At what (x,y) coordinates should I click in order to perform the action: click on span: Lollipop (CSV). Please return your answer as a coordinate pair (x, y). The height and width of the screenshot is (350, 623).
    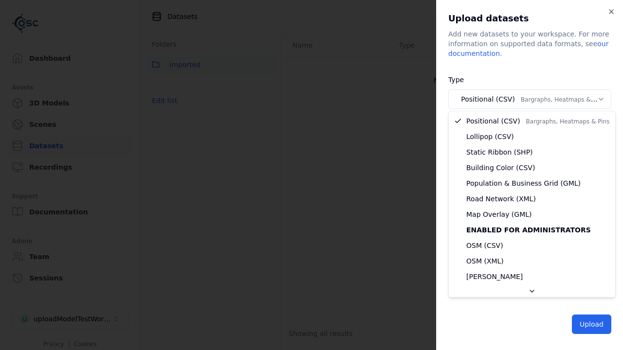
    Looking at the image, I should click on (490, 137).